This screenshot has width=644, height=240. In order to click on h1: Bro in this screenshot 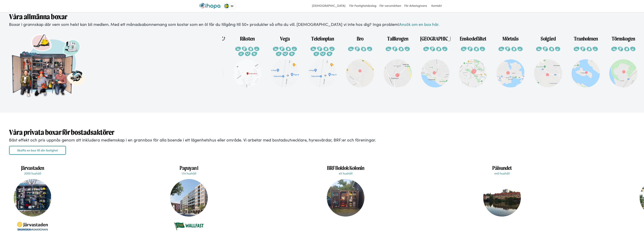, I will do `click(360, 37)`.